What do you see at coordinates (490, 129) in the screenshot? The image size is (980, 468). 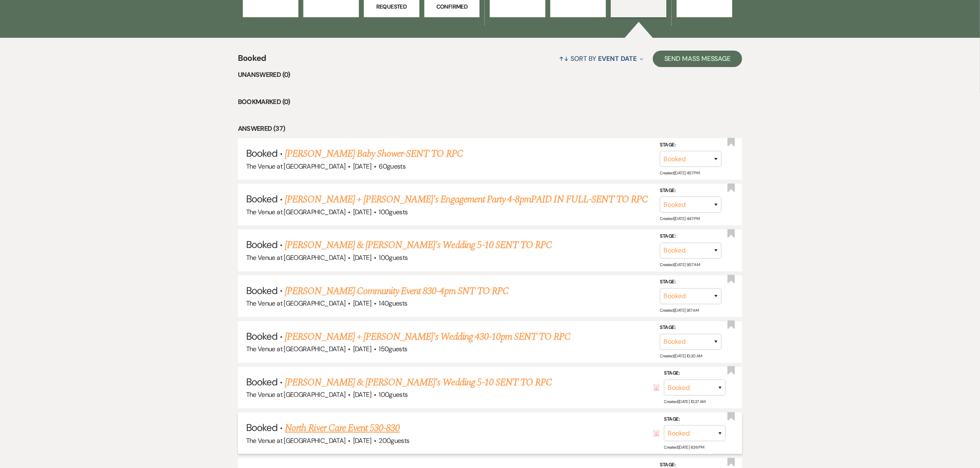 I see `li: Answered (37)` at bounding box center [490, 129].